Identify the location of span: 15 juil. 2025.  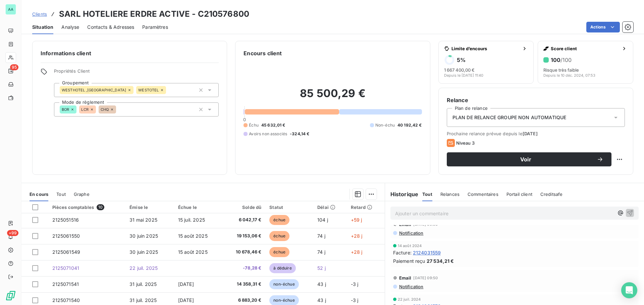
(191, 220).